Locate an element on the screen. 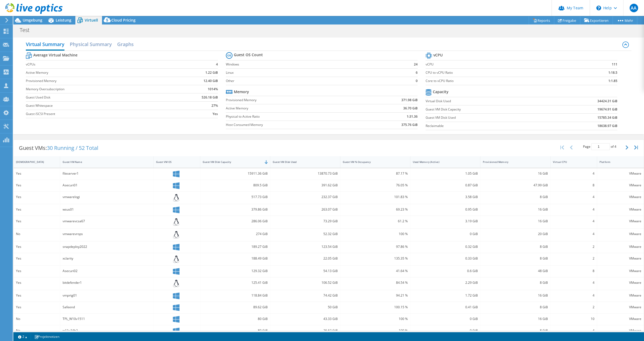  a: Projektnotizen is located at coordinates (47, 336).